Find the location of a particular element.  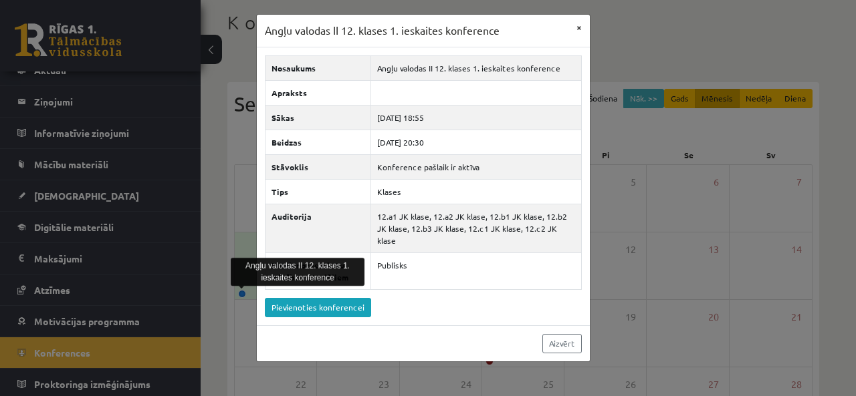

td: 12.a1 JK klase, 12.a2 JK klase, 12.b1 JK klase, 12.b2 JK klase, 12.b3 JK klase, 12.c1 JK klase, 1... is located at coordinates (476, 228).